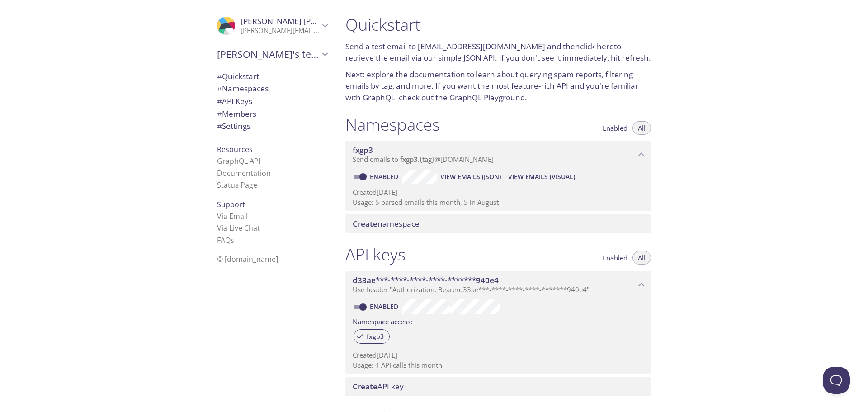 This screenshot has width=868, height=412. What do you see at coordinates (235, 101) in the screenshot?
I see `span: API Keys` at bounding box center [235, 101].